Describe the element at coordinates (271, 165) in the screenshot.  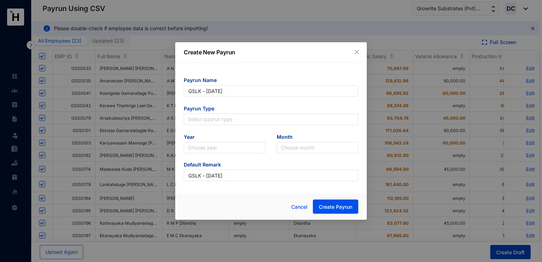
I see `span: Default Remark` at that location.